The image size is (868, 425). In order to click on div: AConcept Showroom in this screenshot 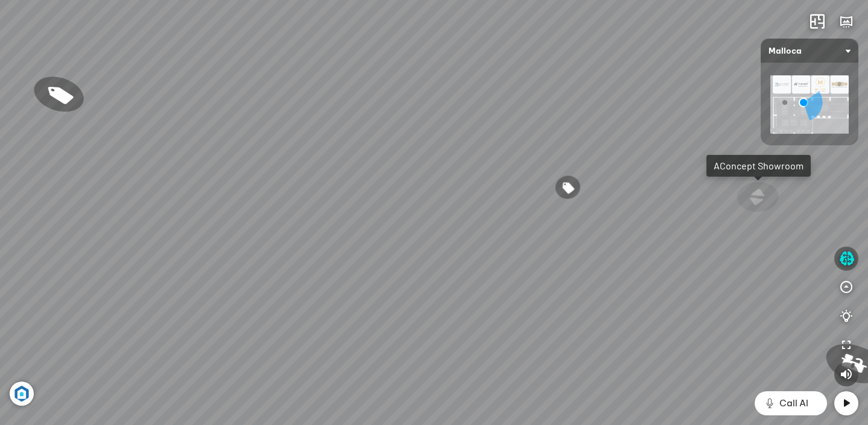, I will do `click(758, 166)`.